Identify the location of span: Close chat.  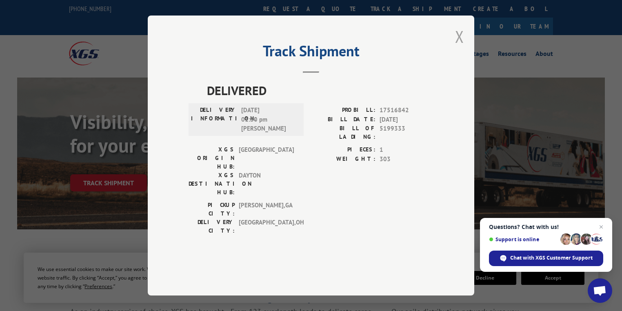
(601, 227).